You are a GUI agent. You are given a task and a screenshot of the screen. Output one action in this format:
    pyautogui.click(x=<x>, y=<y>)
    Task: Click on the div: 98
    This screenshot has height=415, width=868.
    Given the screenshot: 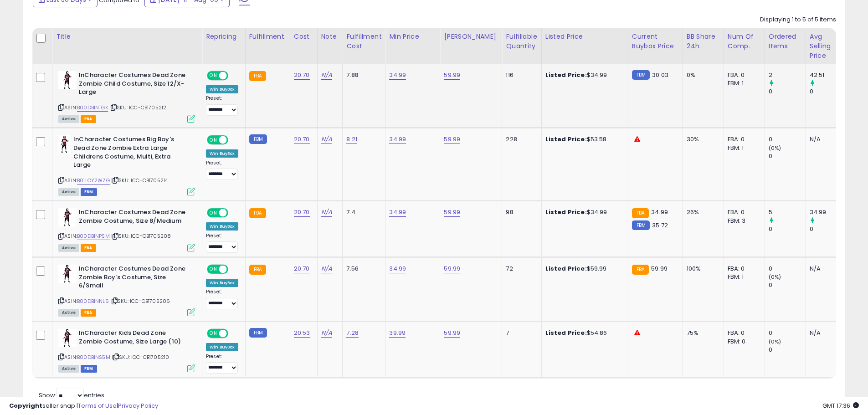 What is the action you would take?
    pyautogui.click(x=520, y=212)
    